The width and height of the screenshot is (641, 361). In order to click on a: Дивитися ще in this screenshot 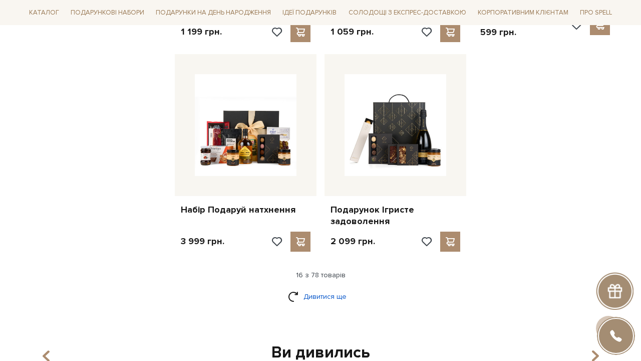, I will do `click(320, 296)`.